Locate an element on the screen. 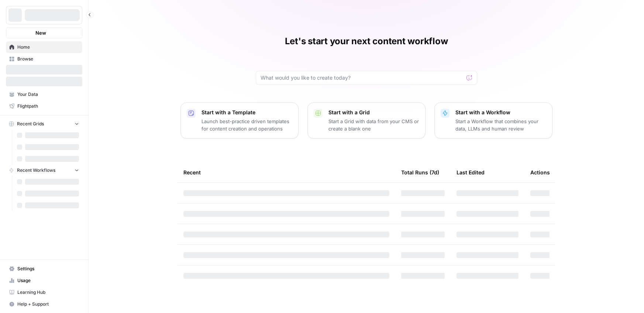 The width and height of the screenshot is (644, 313). span: Flightpath is located at coordinates (48, 106).